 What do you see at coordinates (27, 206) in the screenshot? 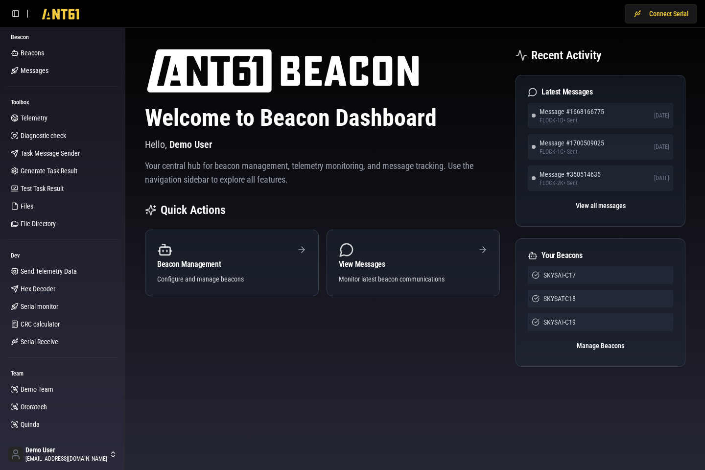
I see `span: Files` at bounding box center [27, 206].